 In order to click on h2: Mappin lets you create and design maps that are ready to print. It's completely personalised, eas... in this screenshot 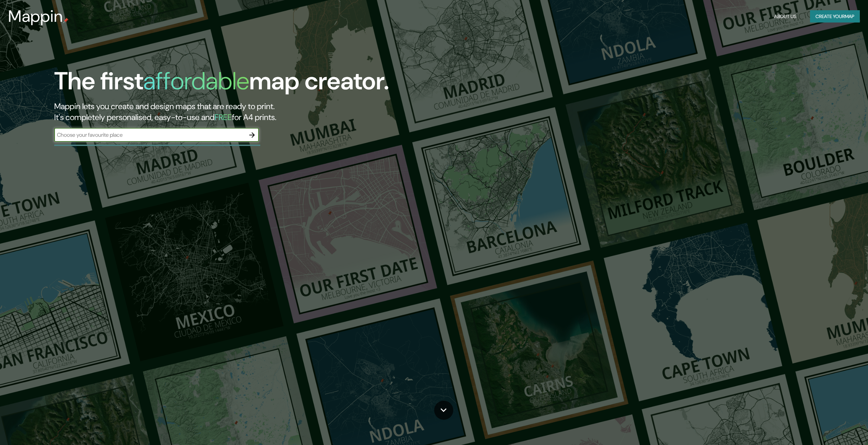, I will do `click(271, 112)`.